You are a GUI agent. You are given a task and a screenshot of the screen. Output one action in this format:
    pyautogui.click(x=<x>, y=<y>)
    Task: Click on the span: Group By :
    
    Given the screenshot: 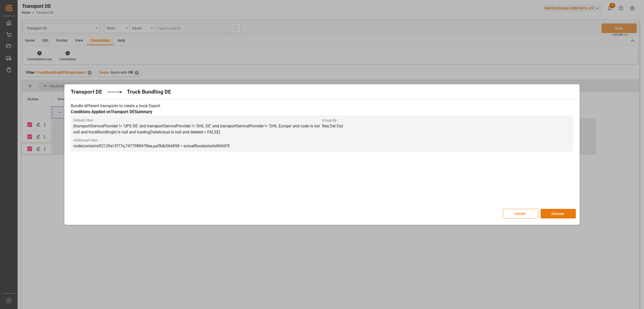 What is the action you would take?
    pyautogui.click(x=446, y=120)
    